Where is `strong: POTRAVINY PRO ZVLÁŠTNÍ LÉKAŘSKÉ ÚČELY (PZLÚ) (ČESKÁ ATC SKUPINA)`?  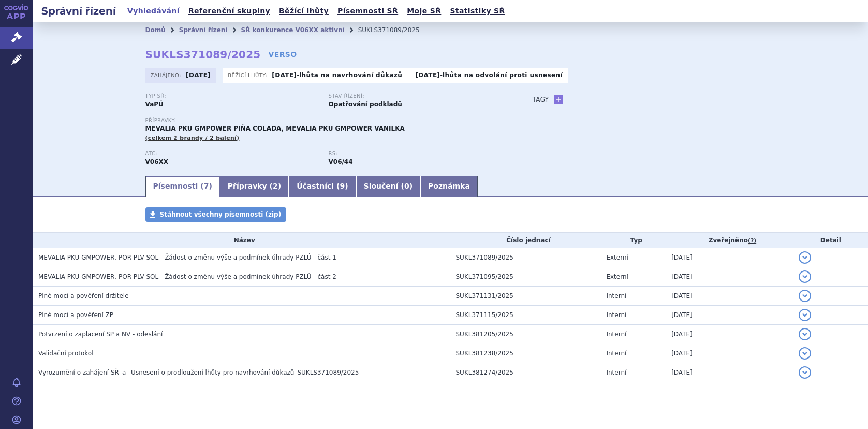 strong: POTRAVINY PRO ZVLÁŠTNÍ LÉKAŘSKÉ ÚČELY (PZLÚ) (ČESKÁ ATC SKUPINA) is located at coordinates (157, 161).